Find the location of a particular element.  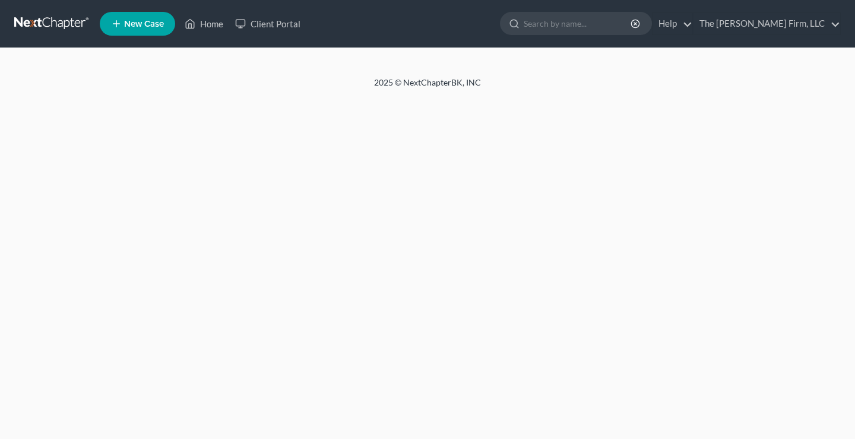

a: Home is located at coordinates (204, 24).